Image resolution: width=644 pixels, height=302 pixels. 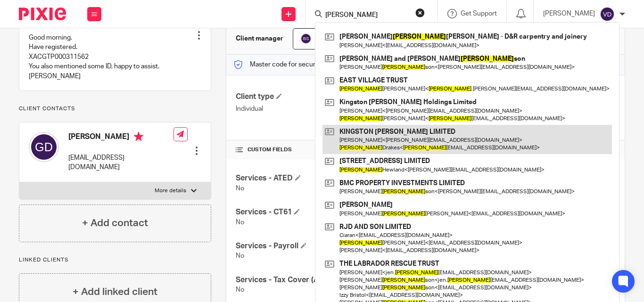 I want to click on h4: Services - ATED, so click(x=330, y=178).